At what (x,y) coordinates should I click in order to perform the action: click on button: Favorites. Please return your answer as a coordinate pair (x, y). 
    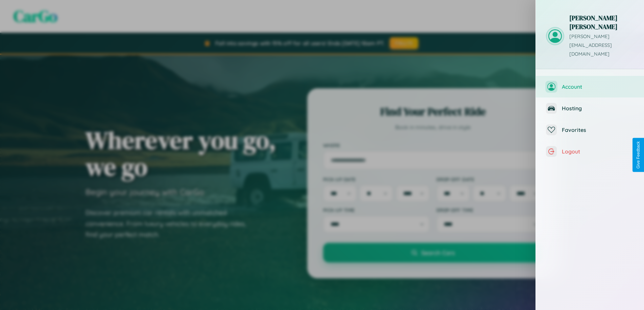
    Looking at the image, I should click on (589, 130).